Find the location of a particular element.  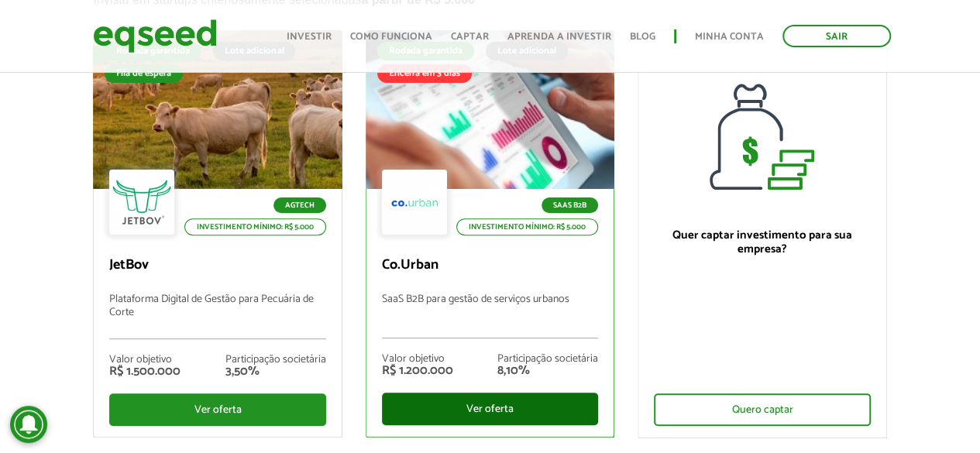

p: JetBov is located at coordinates (217, 266).